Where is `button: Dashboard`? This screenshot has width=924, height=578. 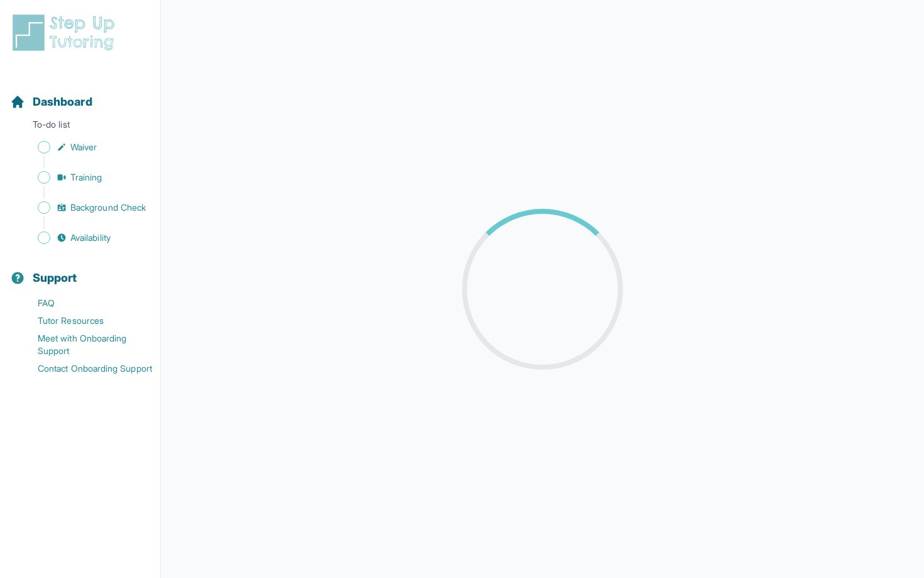 button: Dashboard is located at coordinates (80, 94).